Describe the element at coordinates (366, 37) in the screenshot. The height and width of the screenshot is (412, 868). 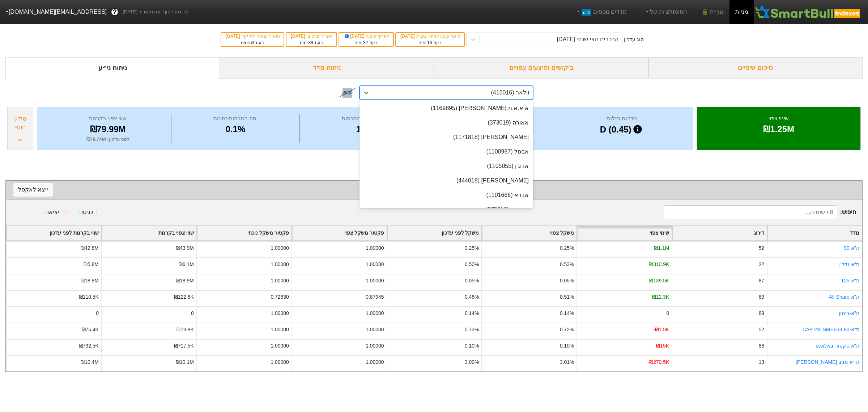
I see `div: תאריך קובע :` at that location.